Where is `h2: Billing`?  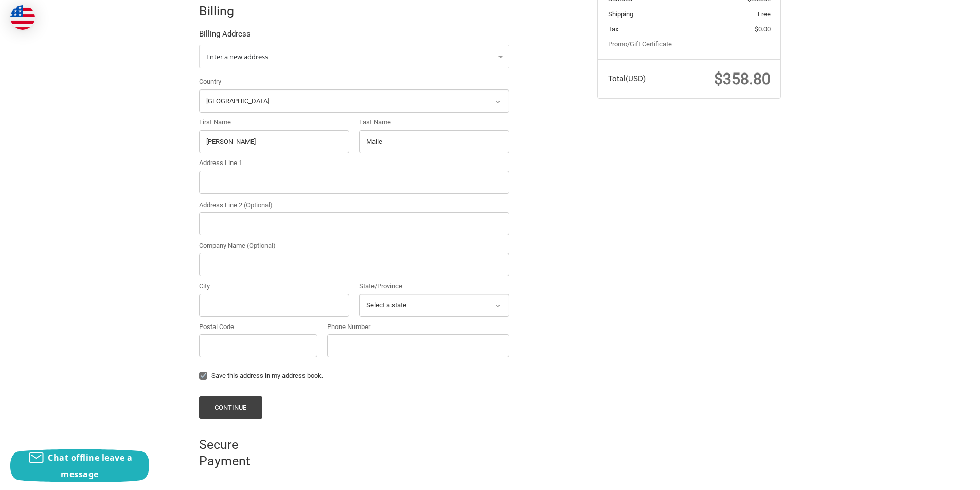 h2: Billing is located at coordinates (229, 11).